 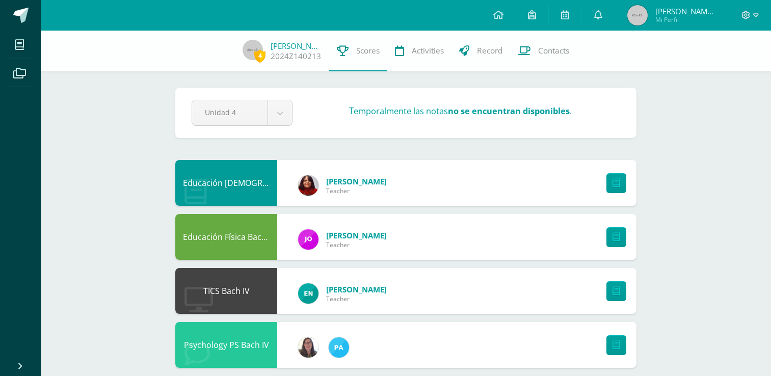 What do you see at coordinates (368, 50) in the screenshot?
I see `span: Scores` at bounding box center [368, 50].